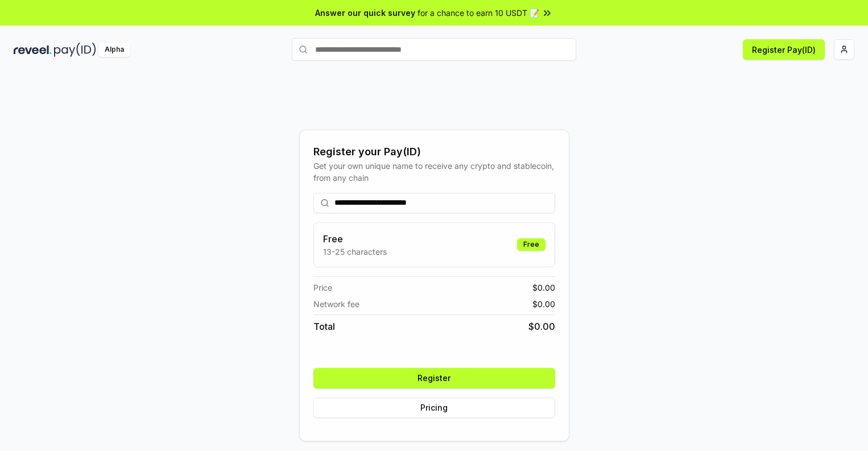 This screenshot has width=868, height=451. I want to click on span: Price, so click(323, 287).